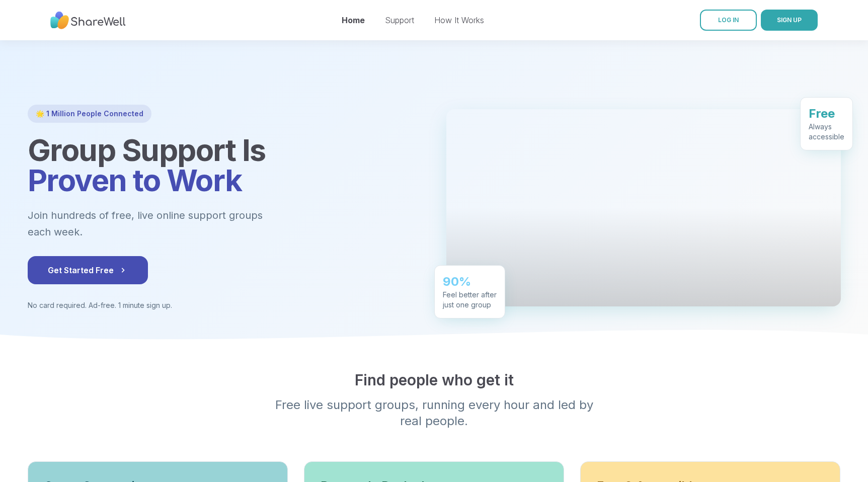 This screenshot has width=868, height=482. I want to click on img: ShareWell Nav Logo, so click(88, 20).